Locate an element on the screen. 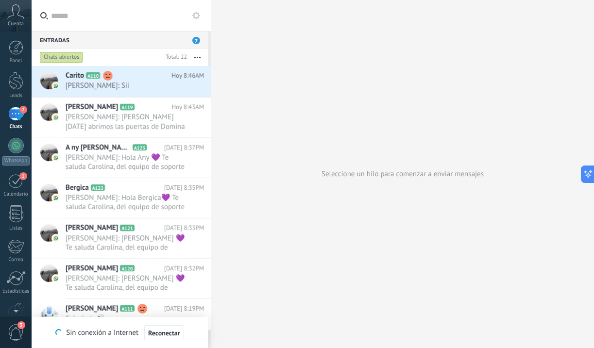 Image resolution: width=594 pixels, height=348 pixels. div: Sin conexión a Internet is located at coordinates (120, 333).